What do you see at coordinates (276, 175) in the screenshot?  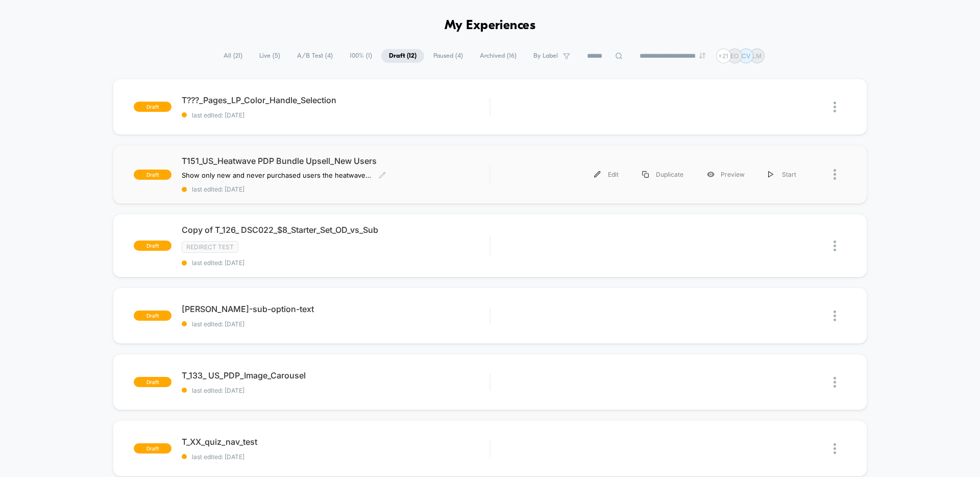 I see `span: Show only new and never purchased users the heatwave bundle upsell on PDP. PDP has been out-perfo...` at bounding box center [276, 175].